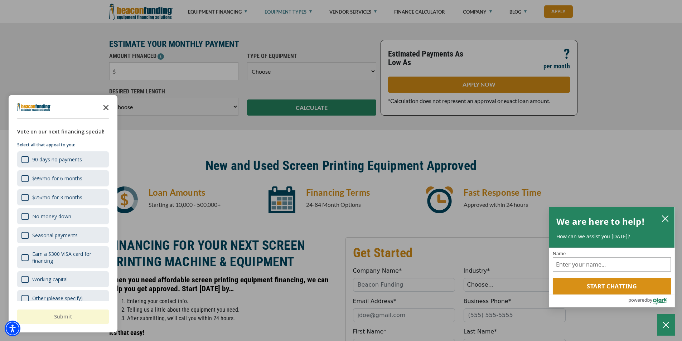  Describe the element at coordinates (63, 145) in the screenshot. I see `p: Select all that appeal to you:` at that location.